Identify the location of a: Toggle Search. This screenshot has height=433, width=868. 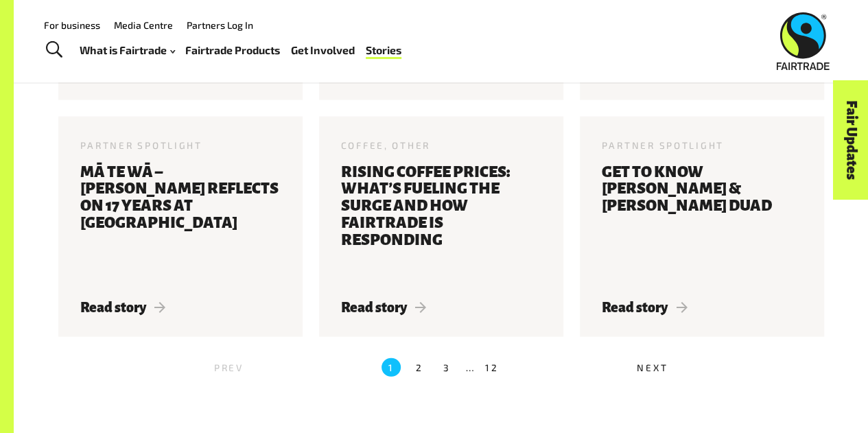
(54, 50).